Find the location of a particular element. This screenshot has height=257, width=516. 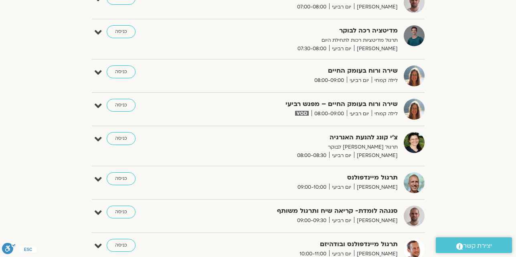

span: 07:00-08:00 is located at coordinates (312, 7).